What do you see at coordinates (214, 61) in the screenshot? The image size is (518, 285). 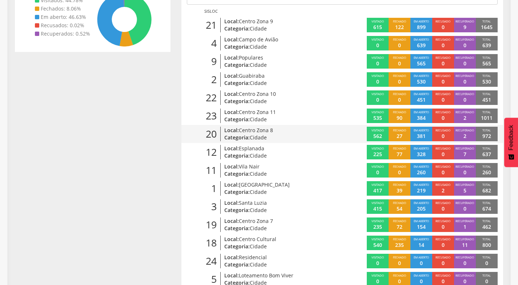 I see `span: 9` at bounding box center [214, 61].